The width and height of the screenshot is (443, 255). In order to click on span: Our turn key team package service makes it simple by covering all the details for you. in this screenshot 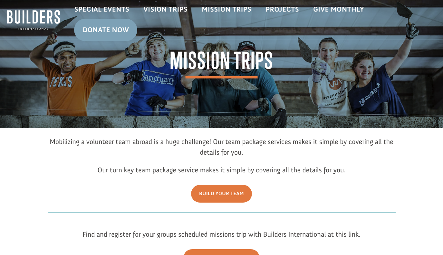, I will do `click(221, 170)`.